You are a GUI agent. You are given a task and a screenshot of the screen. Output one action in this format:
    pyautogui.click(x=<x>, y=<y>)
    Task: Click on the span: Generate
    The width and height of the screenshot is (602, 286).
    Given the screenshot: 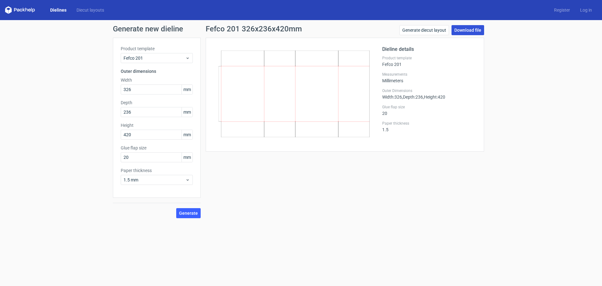 What is the action you would take?
    pyautogui.click(x=188, y=213)
    